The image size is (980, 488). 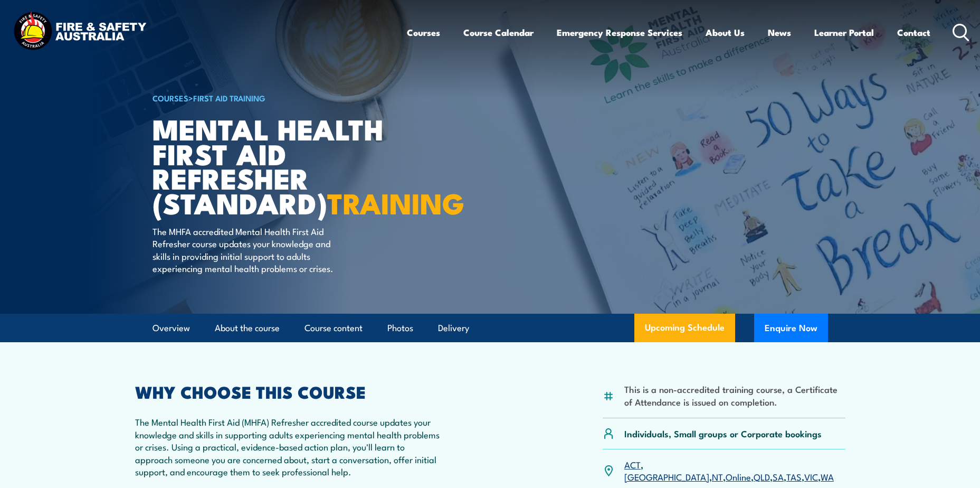 What do you see at coordinates (844, 32) in the screenshot?
I see `a: Learner Portal` at bounding box center [844, 32].